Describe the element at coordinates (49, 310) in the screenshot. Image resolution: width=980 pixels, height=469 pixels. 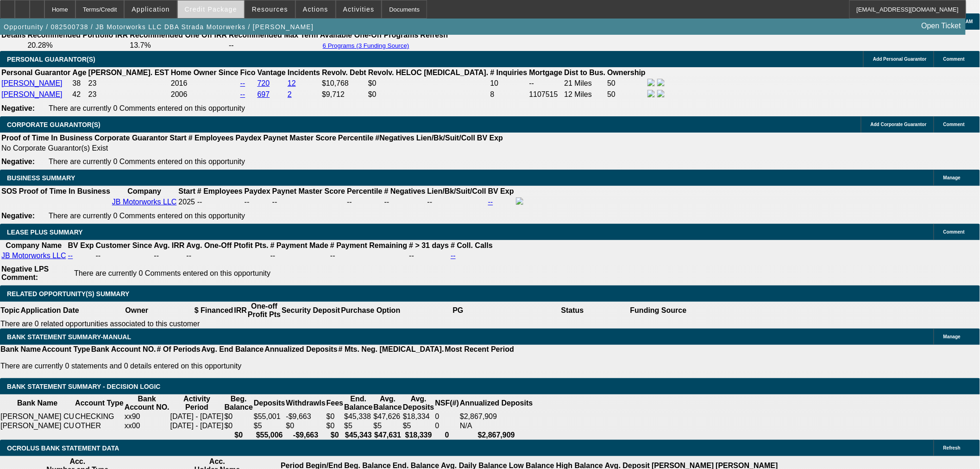
I see `th: Application Date` at that location.